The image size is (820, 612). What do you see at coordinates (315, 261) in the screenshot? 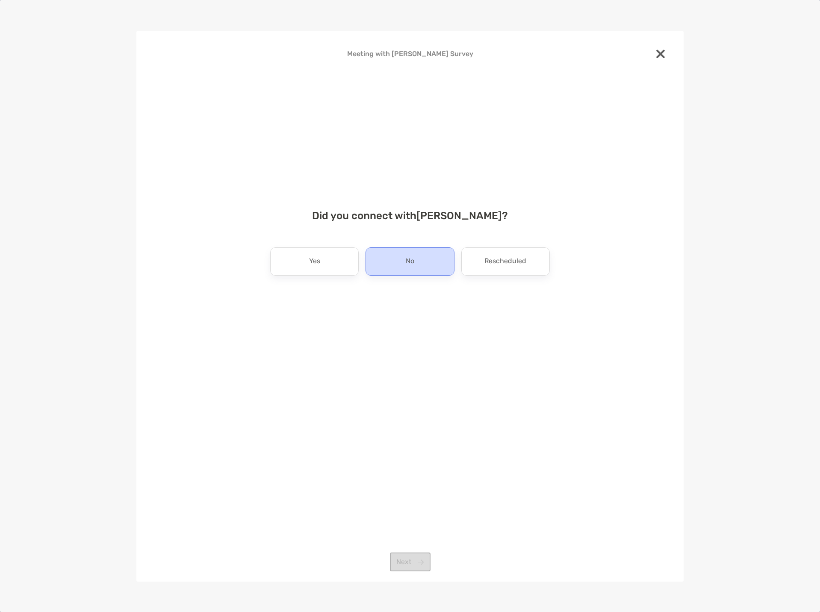
I see `p: Yes` at bounding box center [315, 261].